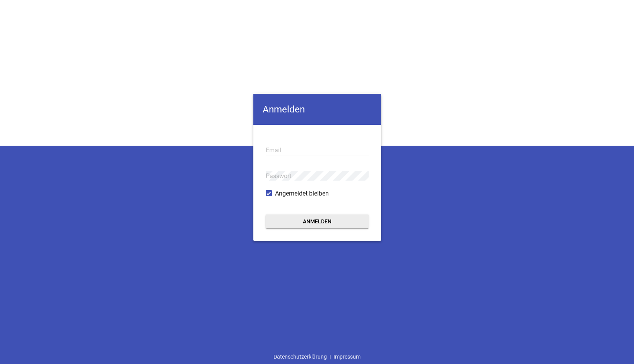 This screenshot has height=364, width=634. Describe the element at coordinates (317, 222) in the screenshot. I see `button: Anmelden` at that location.